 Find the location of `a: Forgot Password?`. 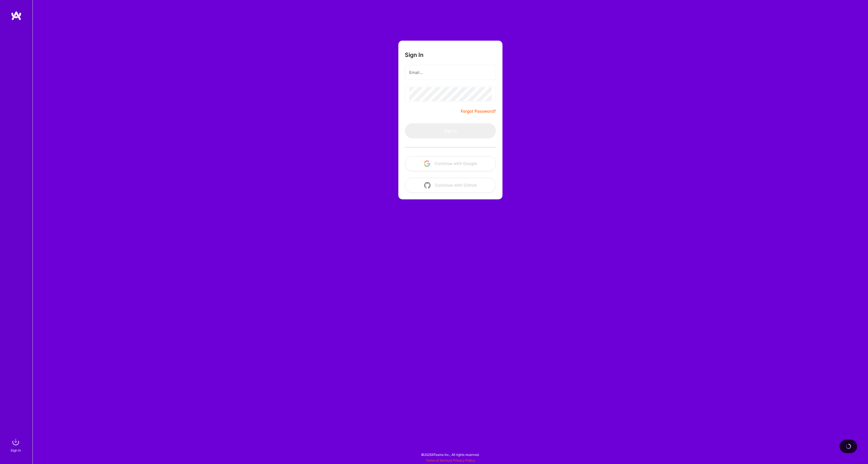

a: Forgot Password? is located at coordinates (478, 112).